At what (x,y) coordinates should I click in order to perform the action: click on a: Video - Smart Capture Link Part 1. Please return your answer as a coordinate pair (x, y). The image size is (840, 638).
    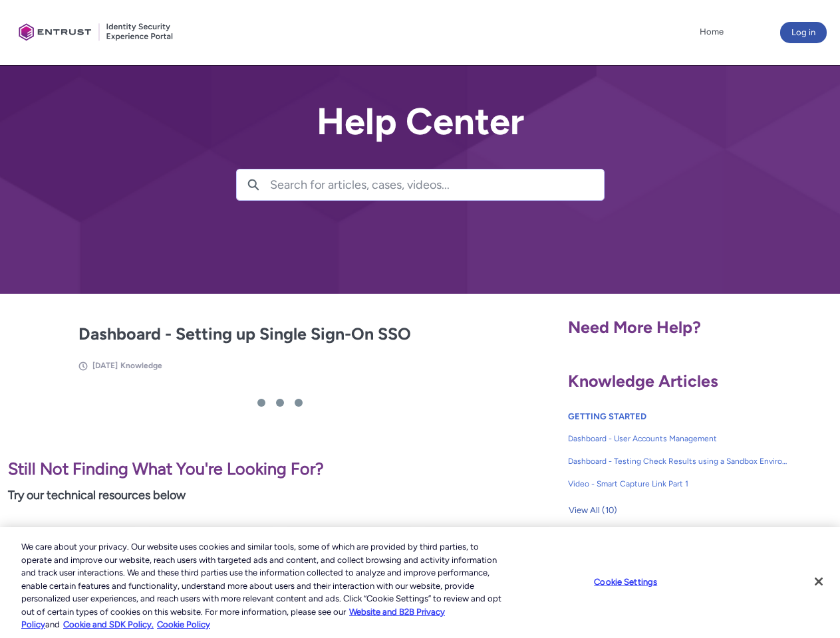
    Looking at the image, I should click on (678, 483).